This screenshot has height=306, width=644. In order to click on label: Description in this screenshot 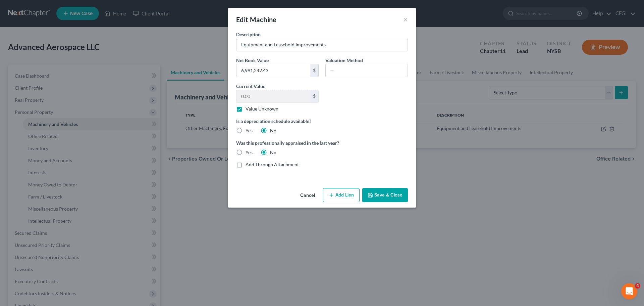, I will do `click(248, 34)`.